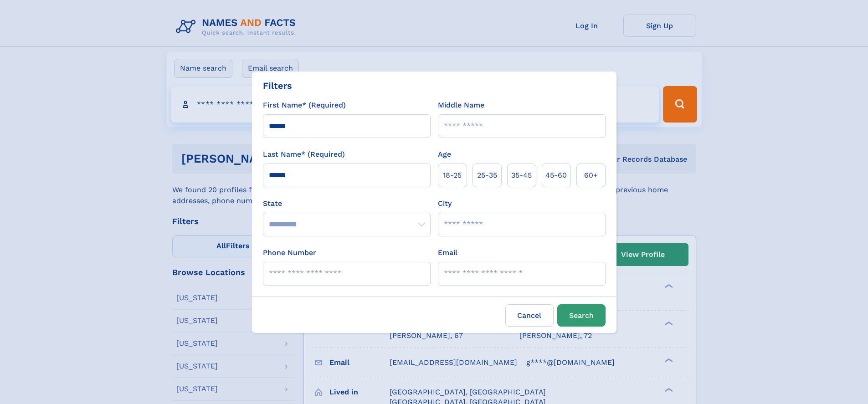  Describe the element at coordinates (556, 175) in the screenshot. I see `span: 45‑60` at that location.